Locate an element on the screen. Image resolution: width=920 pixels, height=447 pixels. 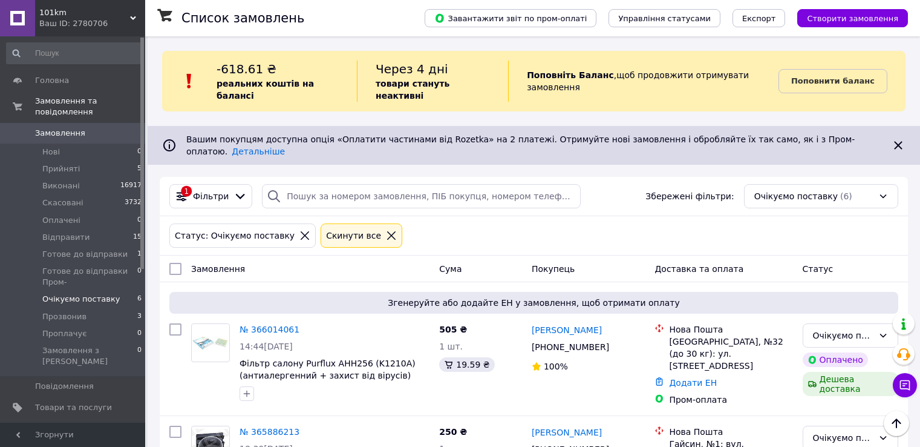
span: Вашим покупцям доступна опція «Оплатити частинами від Rozetka» на 2 платежі. Отримуйте нові замов... is located at coordinates (520, 145).